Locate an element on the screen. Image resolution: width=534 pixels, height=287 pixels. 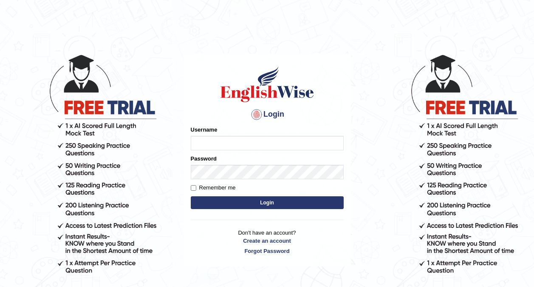
a: Forgot Password is located at coordinates (267, 250).